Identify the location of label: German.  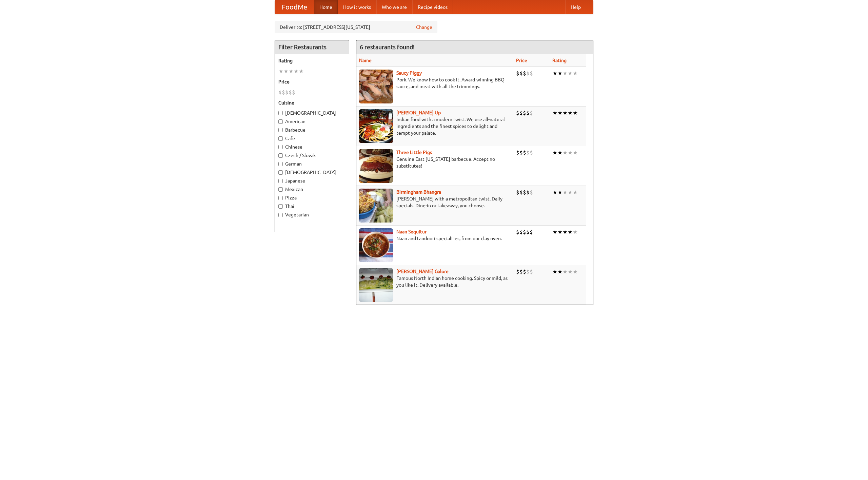
(312, 164).